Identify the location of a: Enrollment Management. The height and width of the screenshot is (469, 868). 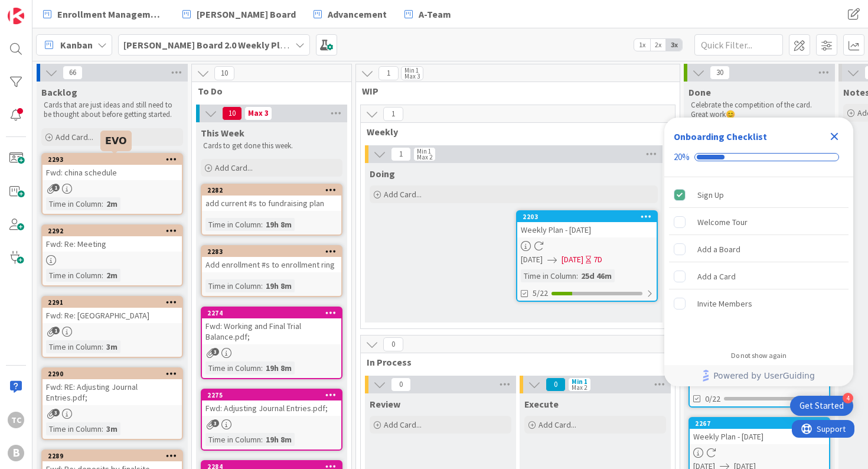
(104, 14).